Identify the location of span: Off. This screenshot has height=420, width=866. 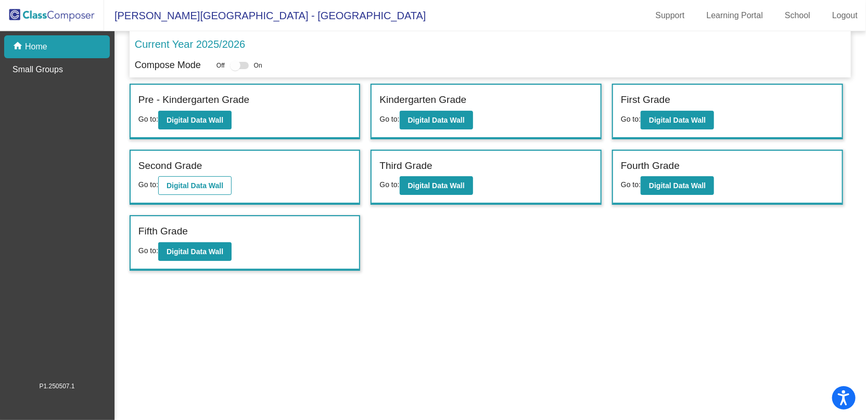
(221, 66).